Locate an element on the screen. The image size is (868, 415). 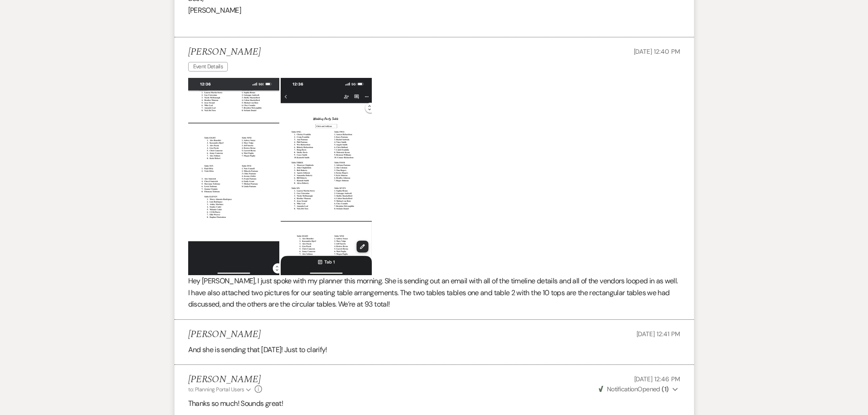
img: IMG_3575.png is located at coordinates (233, 176).